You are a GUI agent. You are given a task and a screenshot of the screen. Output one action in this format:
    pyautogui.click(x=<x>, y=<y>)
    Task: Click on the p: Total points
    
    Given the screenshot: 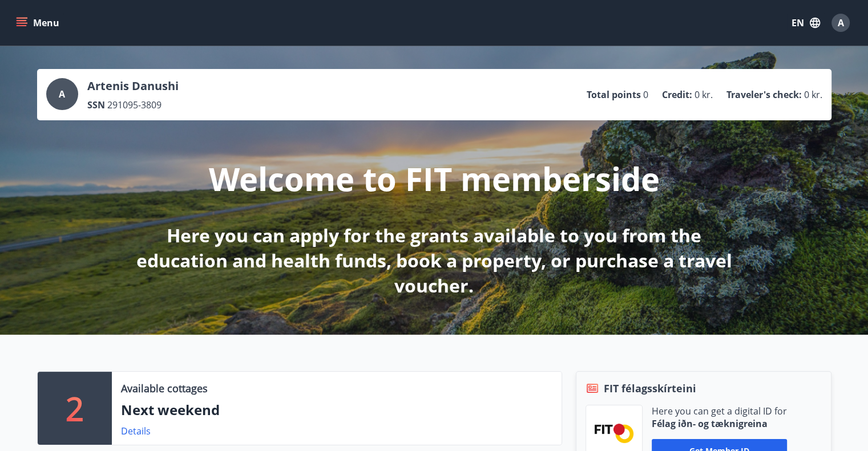 What is the action you would take?
    pyautogui.click(x=614, y=95)
    